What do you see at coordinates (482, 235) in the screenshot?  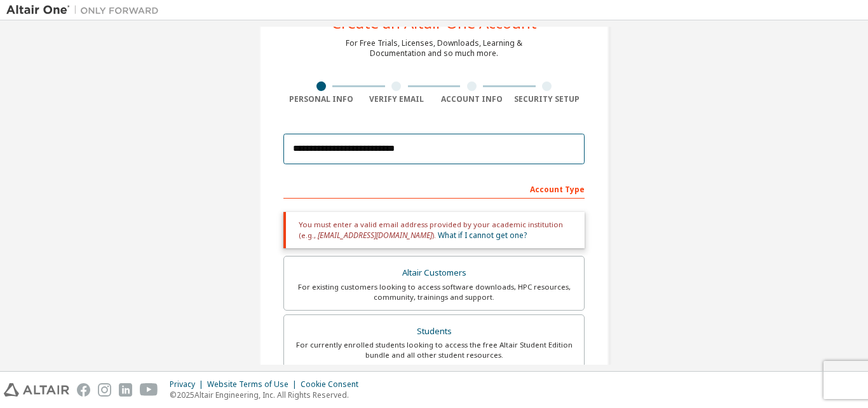 I see `a: What if I cannot get one?` at bounding box center [482, 235].